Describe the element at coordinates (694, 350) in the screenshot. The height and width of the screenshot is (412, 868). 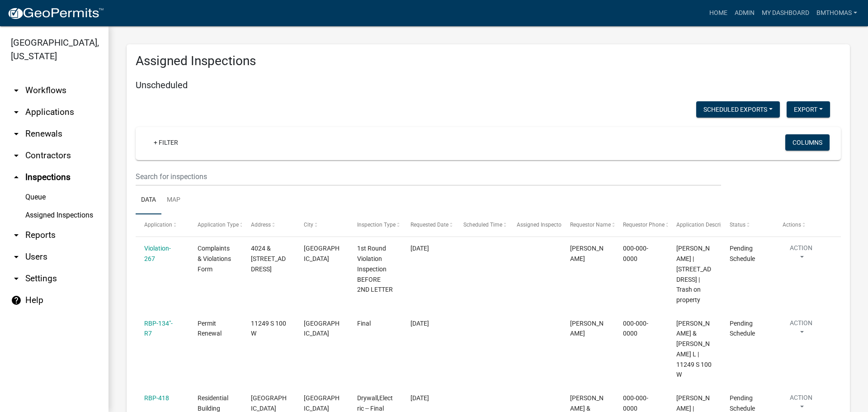
I see `span: KEITH, JOHN D & JONI L | 11249 S 100 W` at that location.